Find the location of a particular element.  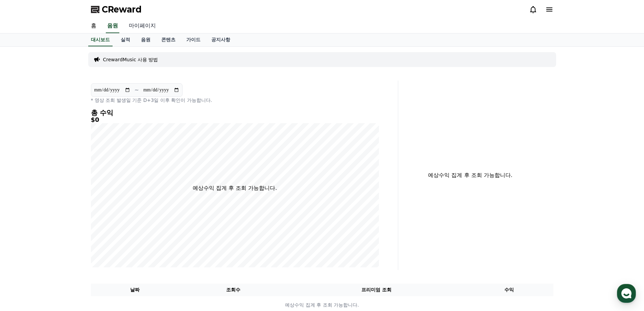

h4: 총 수익 is located at coordinates (235, 113).